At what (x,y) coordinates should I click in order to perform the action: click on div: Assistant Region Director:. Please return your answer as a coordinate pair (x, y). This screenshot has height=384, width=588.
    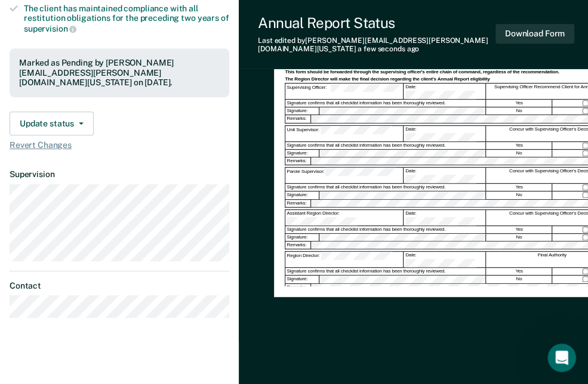
    Looking at the image, I should click on (345, 218).